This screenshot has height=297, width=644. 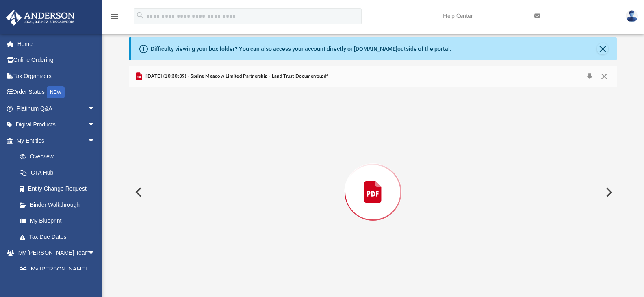 I want to click on div: NEW, so click(x=56, y=92).